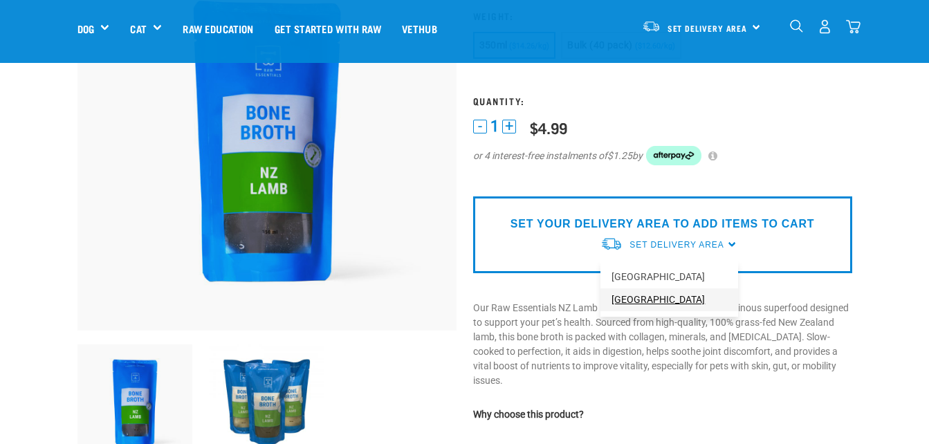 The width and height of the screenshot is (929, 444). I want to click on a: Vethub, so click(419, 28).